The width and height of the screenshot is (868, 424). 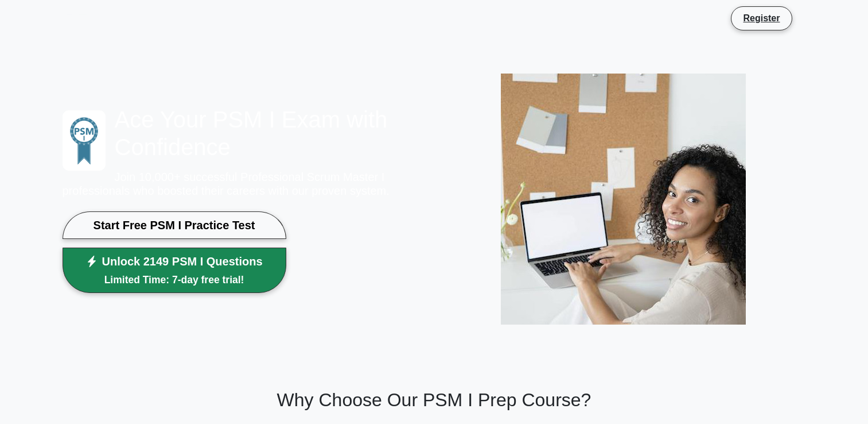 I want to click on h2: Why Choose Our PSM I Prep Course?, so click(x=434, y=399).